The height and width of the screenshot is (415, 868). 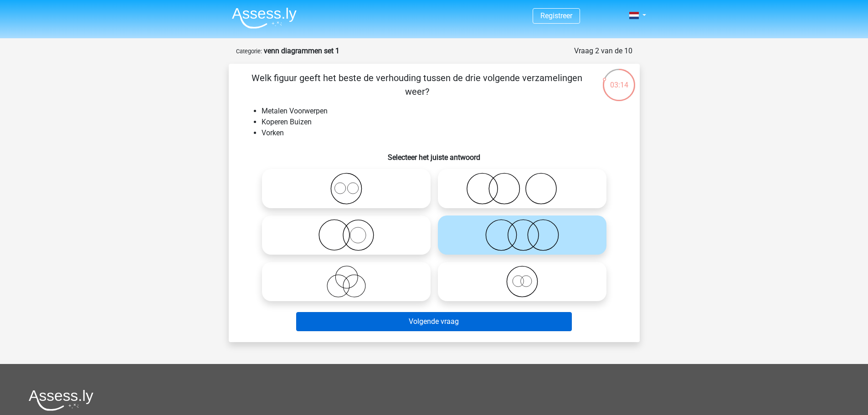 What do you see at coordinates (619, 79) in the screenshot?
I see `div: 03:14` at bounding box center [619, 79].